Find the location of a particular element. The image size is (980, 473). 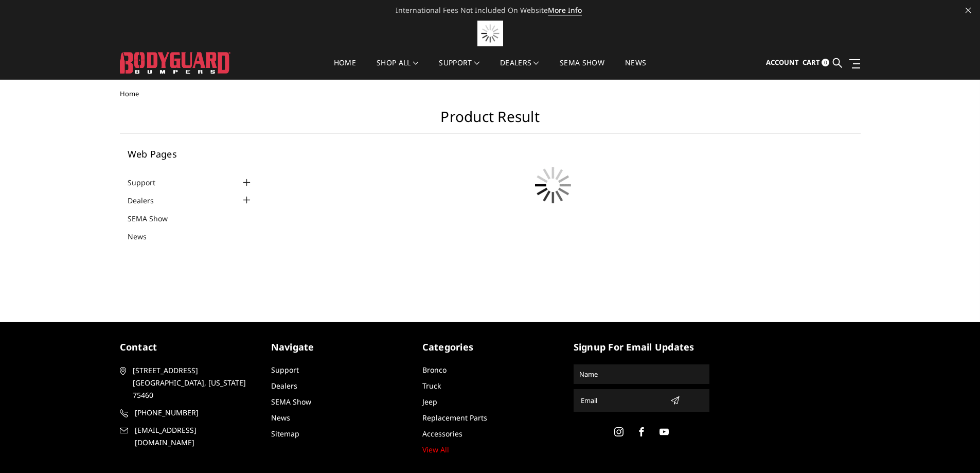

span: Cart is located at coordinates (811, 62).